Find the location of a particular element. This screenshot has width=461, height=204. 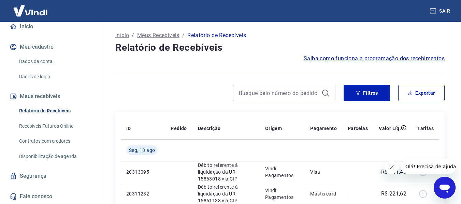

p: Origem is located at coordinates (273, 129).